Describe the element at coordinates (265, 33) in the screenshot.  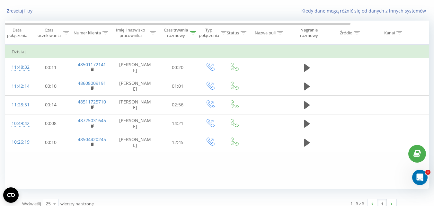
I see `div: Nazwa puli` at that location.